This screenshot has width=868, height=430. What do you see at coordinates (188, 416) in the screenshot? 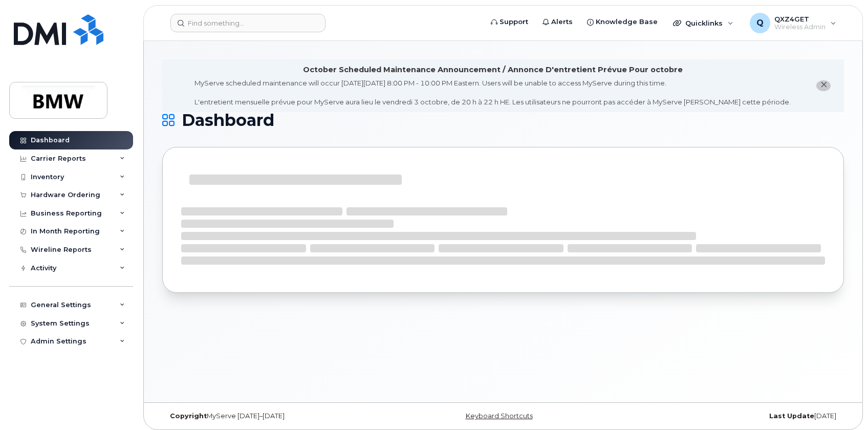
I see `strong: Copyright` at bounding box center [188, 416].